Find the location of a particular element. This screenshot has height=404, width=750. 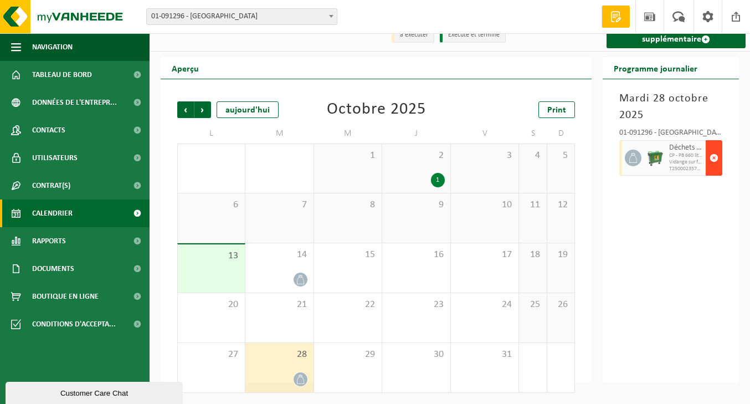

span: Print is located at coordinates (557, 110).